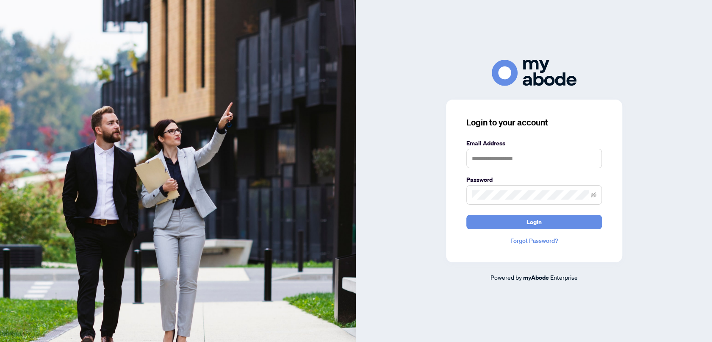 The image size is (712, 342). Describe the element at coordinates (534, 180) in the screenshot. I see `label: Password` at that location.